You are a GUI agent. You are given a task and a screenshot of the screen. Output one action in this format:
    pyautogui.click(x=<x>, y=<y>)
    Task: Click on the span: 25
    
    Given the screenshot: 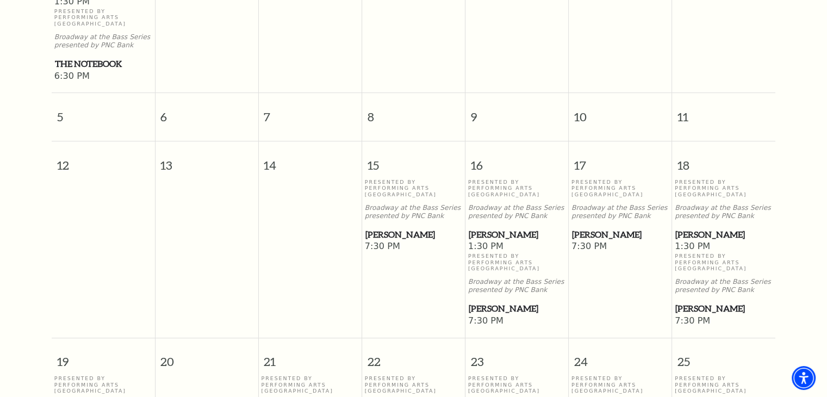 What is the action you would take?
    pyautogui.click(x=724, y=357)
    